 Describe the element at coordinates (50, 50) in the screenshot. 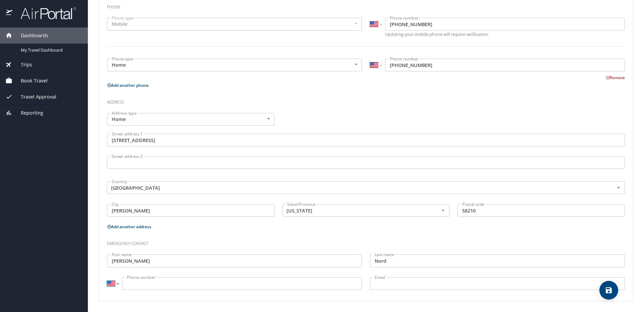

I see `span: My Travel Dashboard` at that location.